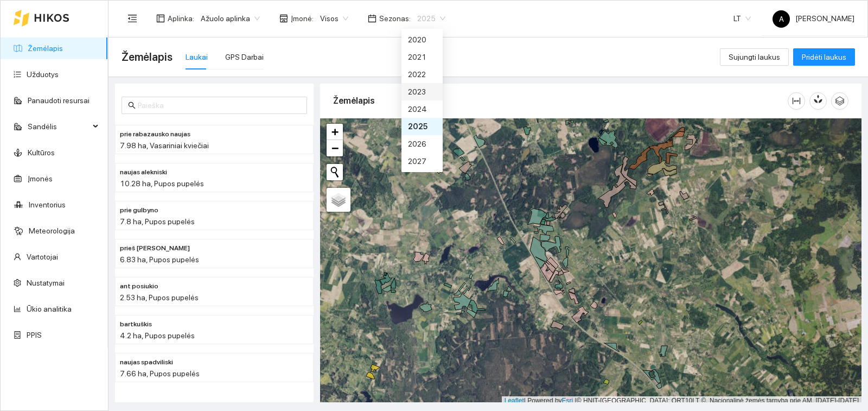  Describe the element at coordinates (158, 221) in the screenshot. I see `span: 7.8 ha, Pupos pupelės` at that location.